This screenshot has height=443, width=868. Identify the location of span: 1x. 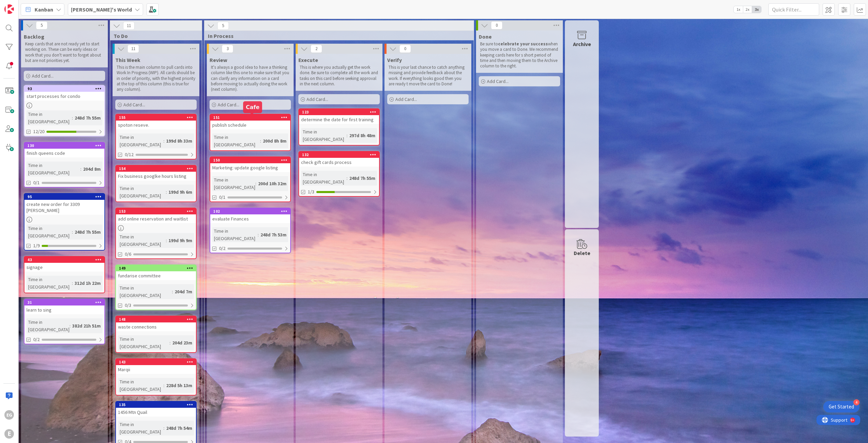
(738, 9).